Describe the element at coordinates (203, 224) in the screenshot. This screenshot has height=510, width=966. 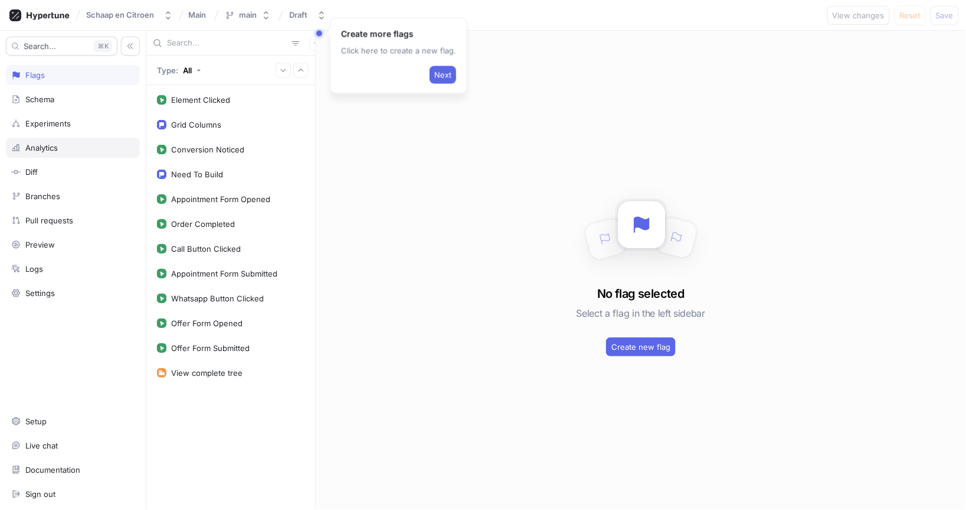
I see `div: Order Completed` at that location.